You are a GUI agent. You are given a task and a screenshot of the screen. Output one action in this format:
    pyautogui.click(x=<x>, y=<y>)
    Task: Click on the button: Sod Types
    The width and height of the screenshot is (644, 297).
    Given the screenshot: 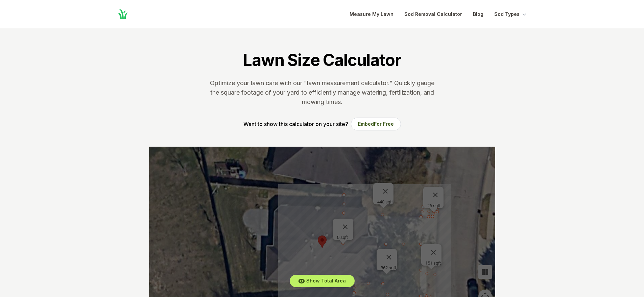 What is the action you would take?
    pyautogui.click(x=511, y=14)
    